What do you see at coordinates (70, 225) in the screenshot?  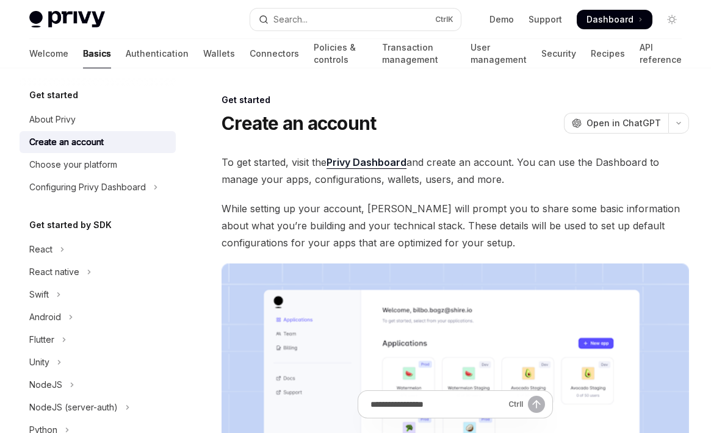 I see `h5: Get started by SDK` at bounding box center [70, 225].